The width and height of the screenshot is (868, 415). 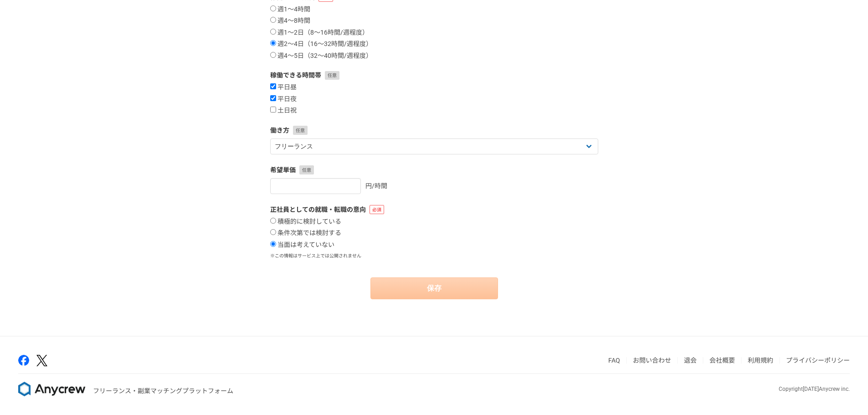 What do you see at coordinates (24, 360) in the screenshot?
I see `img: facebook-2adfd474.png` at bounding box center [24, 360].